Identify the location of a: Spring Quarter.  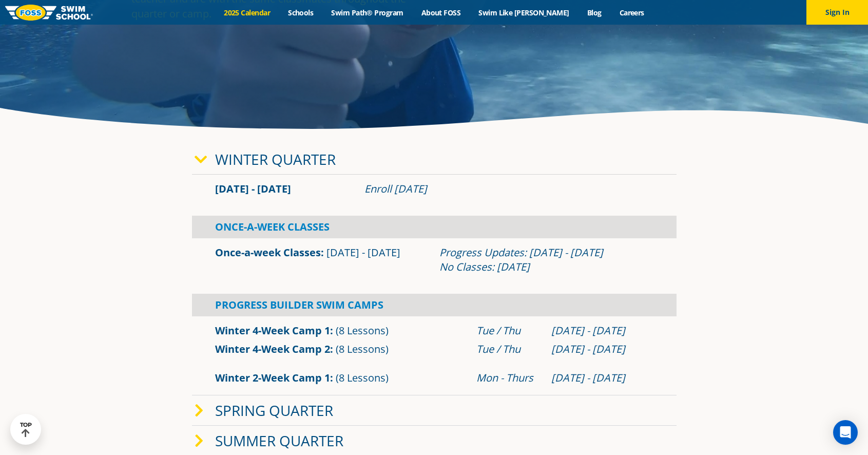
(274, 410).